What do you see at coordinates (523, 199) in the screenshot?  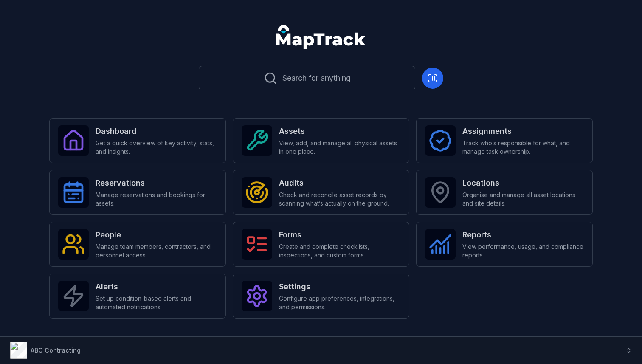 I see `span: Organise and manage all asset locations and site details.` at bounding box center [523, 199].